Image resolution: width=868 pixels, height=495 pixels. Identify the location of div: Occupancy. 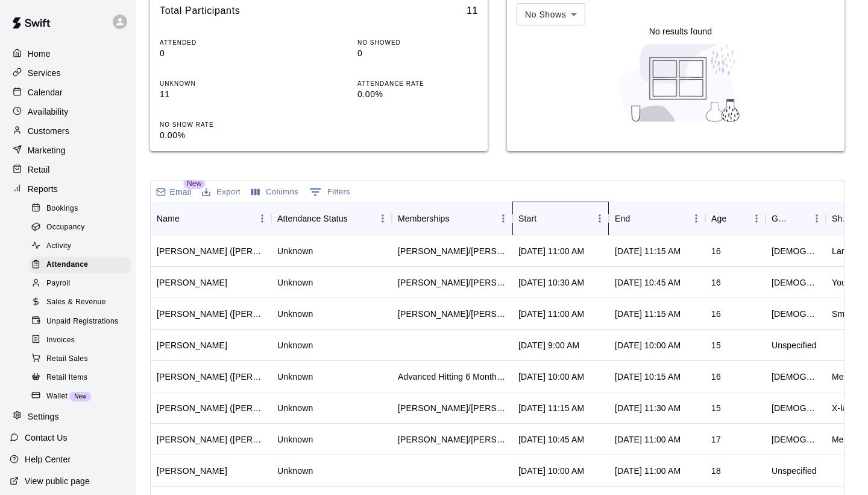
(79, 227).